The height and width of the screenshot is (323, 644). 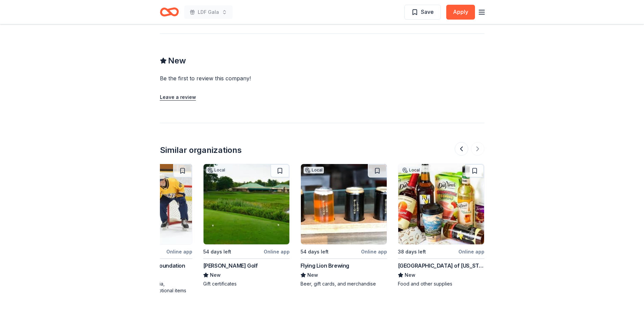 What do you see at coordinates (208, 12) in the screenshot?
I see `button: LDF Gala` at bounding box center [208, 12].